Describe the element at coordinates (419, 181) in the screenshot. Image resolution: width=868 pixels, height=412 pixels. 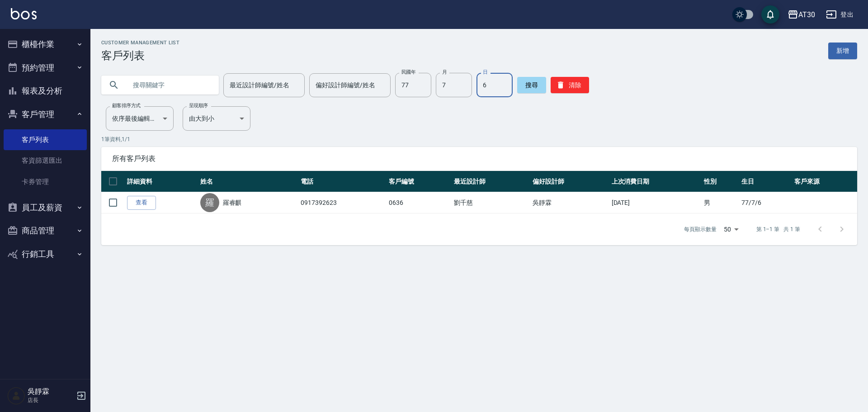
I see `th: 客戶編號` at that location.